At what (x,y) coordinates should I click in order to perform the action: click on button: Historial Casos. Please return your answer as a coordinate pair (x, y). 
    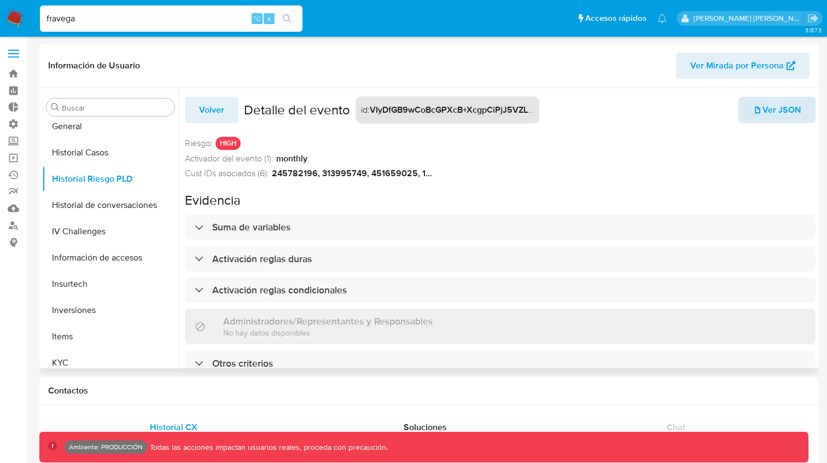
    Looking at the image, I should click on (111, 153).